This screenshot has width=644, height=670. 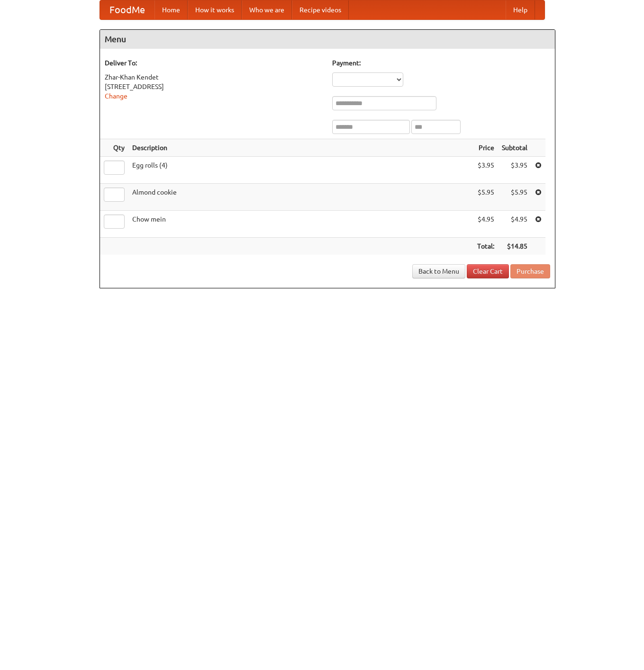 I want to click on th: $14.85, so click(x=515, y=246).